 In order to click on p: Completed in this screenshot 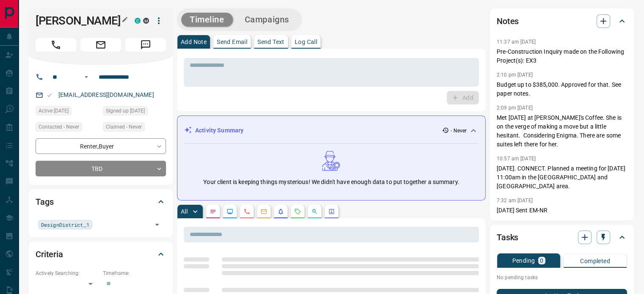, I will do `click(595, 261)`.